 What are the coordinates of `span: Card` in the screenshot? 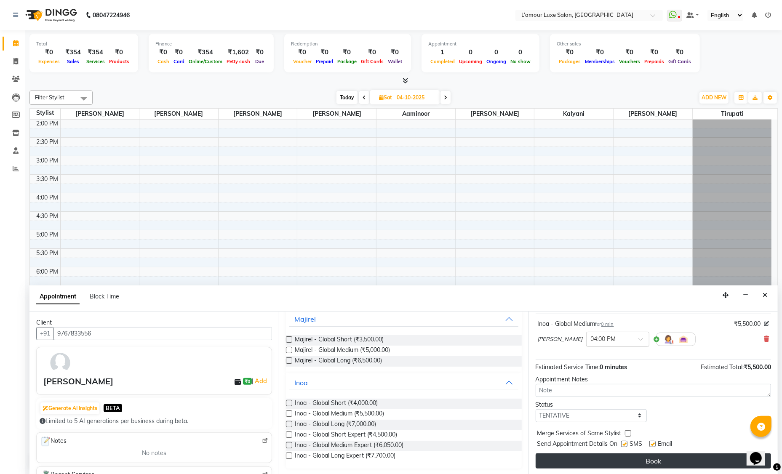 It's located at (179, 61).